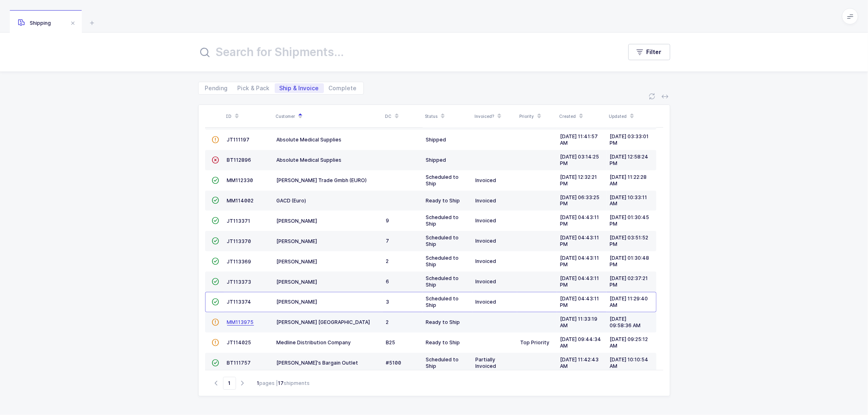  Describe the element at coordinates (216, 88) in the screenshot. I see `span: Pending` at that location.